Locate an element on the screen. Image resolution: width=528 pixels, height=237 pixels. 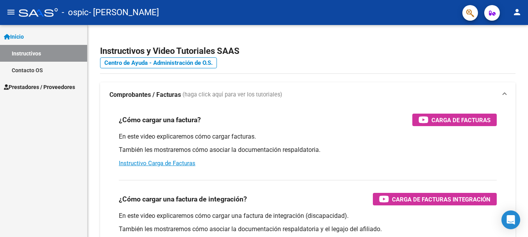
p: En este video explicaremos cómo cargar facturas. is located at coordinates (308, 137).